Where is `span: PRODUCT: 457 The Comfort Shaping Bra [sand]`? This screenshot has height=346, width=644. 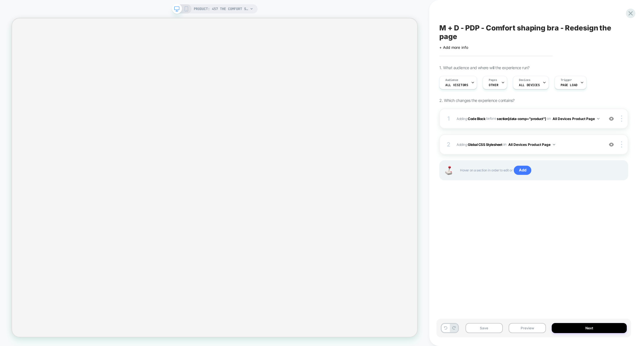
span: PRODUCT: 457 The Comfort Shaping Bra [sand] is located at coordinates (221, 9).